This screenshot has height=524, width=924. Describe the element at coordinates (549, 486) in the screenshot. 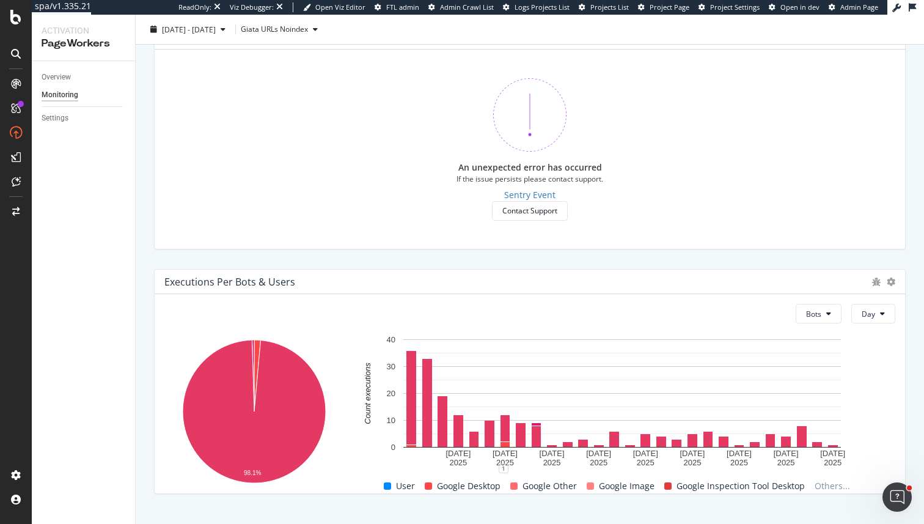

I see `span: Google Other` at that location.